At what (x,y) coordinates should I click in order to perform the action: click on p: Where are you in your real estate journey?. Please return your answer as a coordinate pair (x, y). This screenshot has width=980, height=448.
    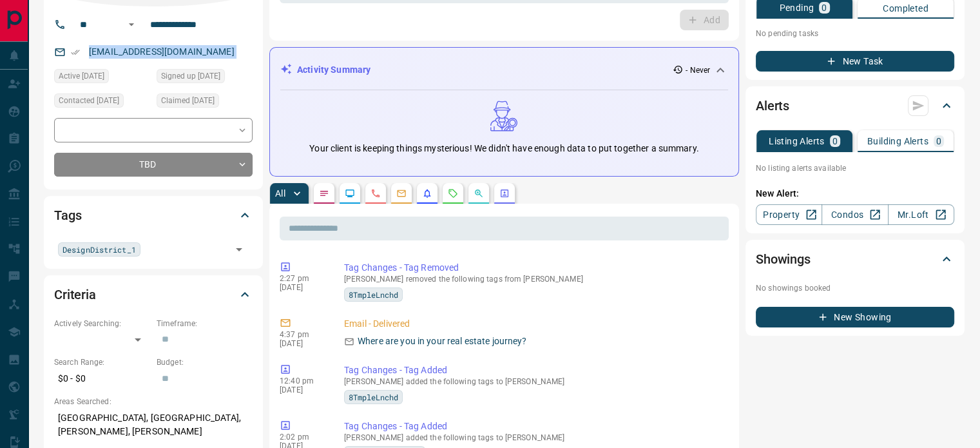
    Looking at the image, I should click on (442, 341).